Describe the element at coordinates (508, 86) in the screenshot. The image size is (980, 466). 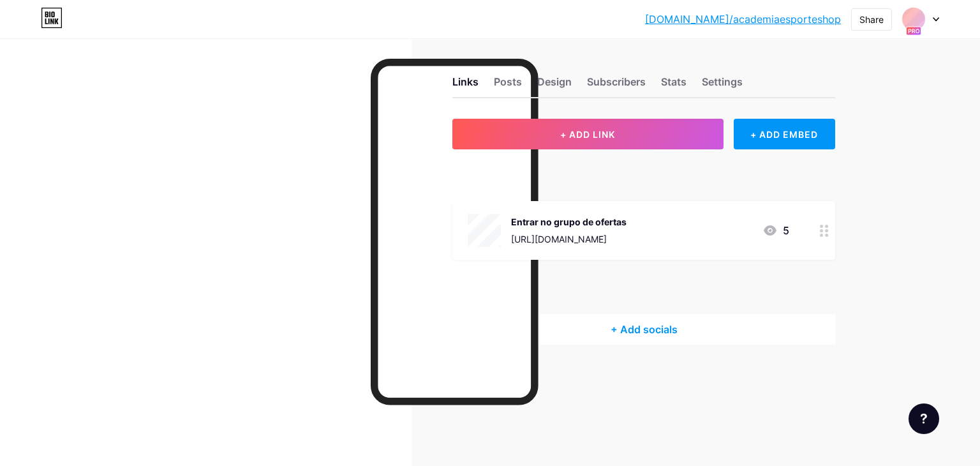
I see `div: Posts` at that location.